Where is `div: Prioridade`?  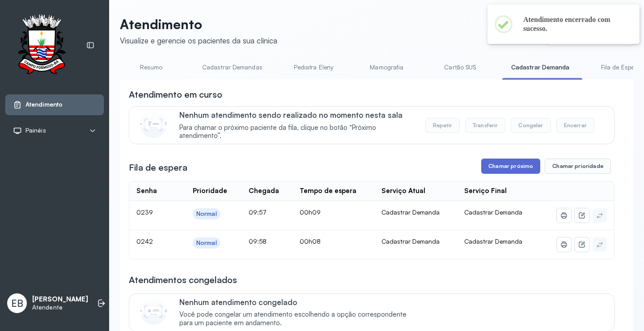 div: Prioridade is located at coordinates (210, 191).